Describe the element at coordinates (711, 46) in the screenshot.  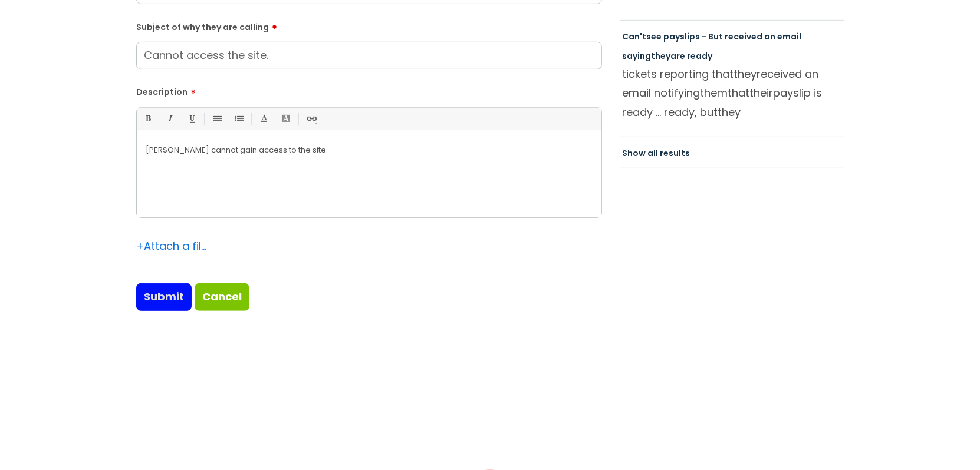
I see `a: Can'tsee payslips - But received an email sayingtheyare ready` at that location.